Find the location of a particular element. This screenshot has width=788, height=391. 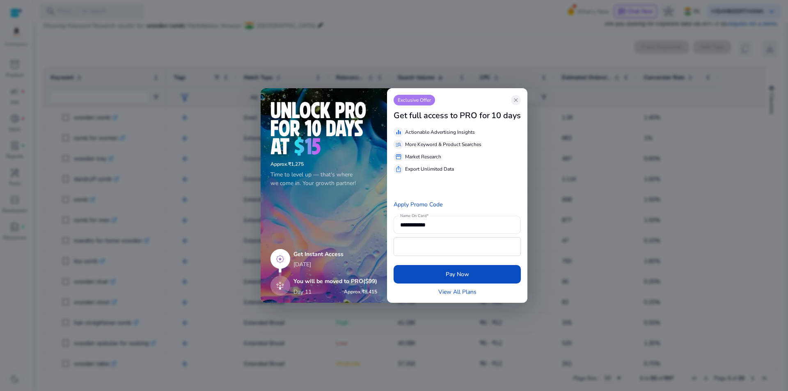

mat-label: Name On Card is located at coordinates (413, 216).